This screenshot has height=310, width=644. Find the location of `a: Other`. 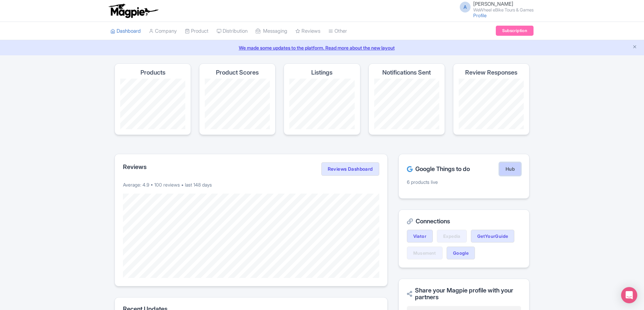

a: Other is located at coordinates (338, 31).